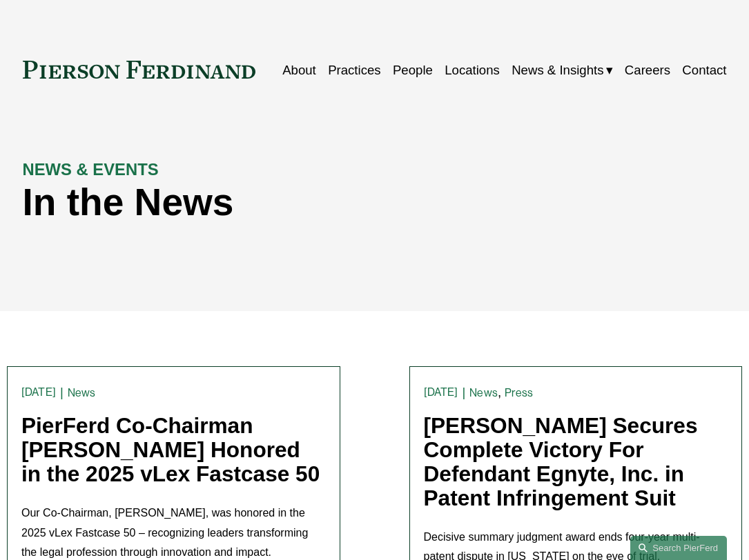  I want to click on a: People, so click(413, 69).